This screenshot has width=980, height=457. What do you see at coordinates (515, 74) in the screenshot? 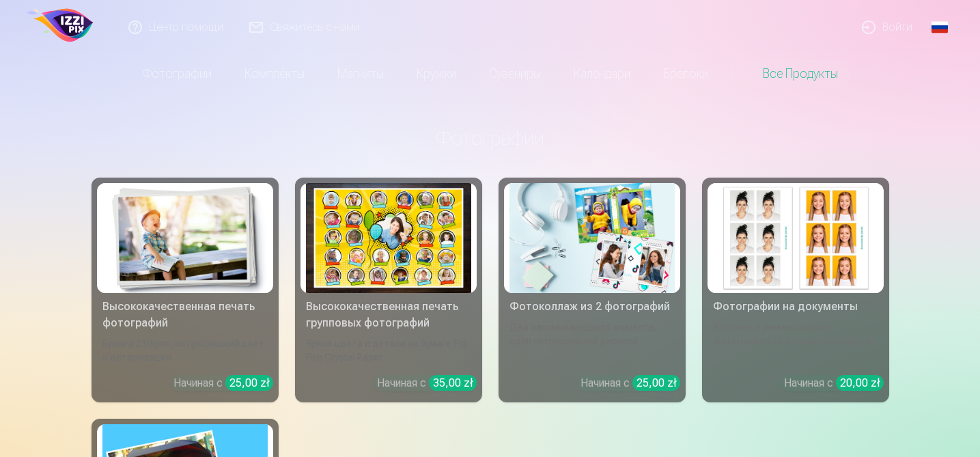
I see `a: Сувениры` at bounding box center [515, 74].